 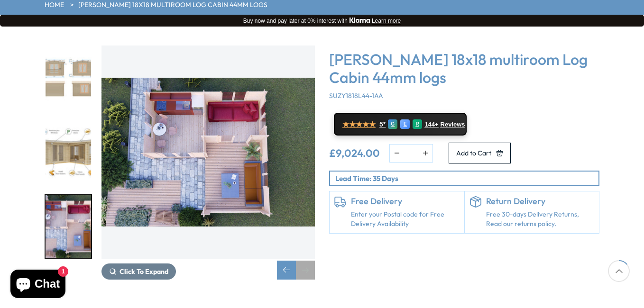 I want to click on p: Free 30-days Delivery Returns, Read our returns policy., so click(x=540, y=219).